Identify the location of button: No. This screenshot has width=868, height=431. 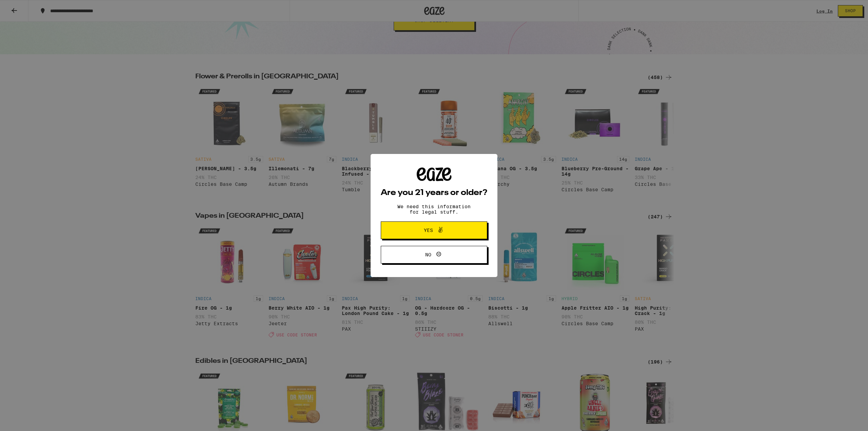
(434, 255).